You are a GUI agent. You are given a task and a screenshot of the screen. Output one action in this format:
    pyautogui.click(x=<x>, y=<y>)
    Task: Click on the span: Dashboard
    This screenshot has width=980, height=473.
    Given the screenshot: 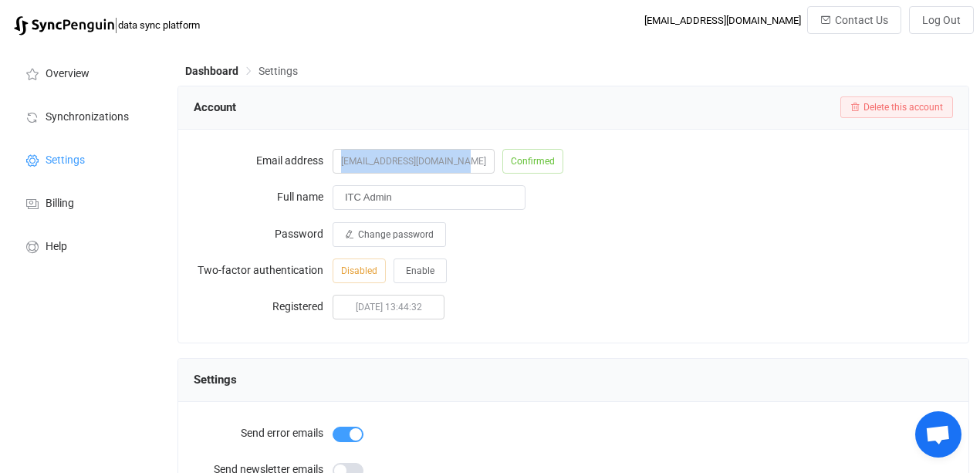 What is the action you would take?
    pyautogui.click(x=211, y=71)
    